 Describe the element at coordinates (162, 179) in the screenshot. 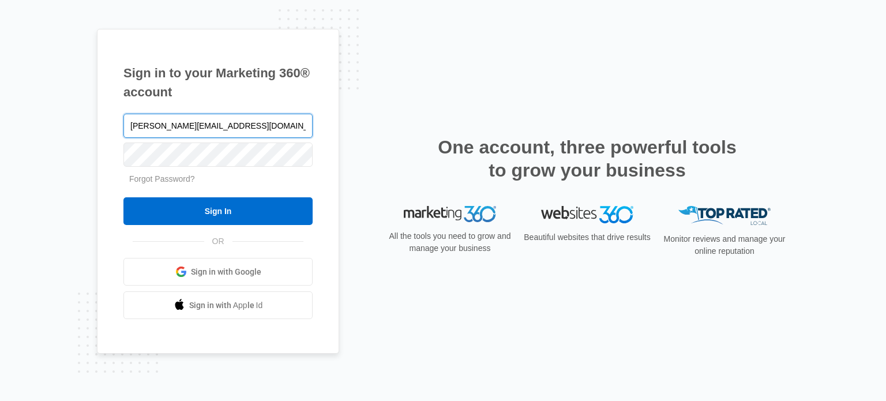

I see `a: Forgot Password?` at that location.